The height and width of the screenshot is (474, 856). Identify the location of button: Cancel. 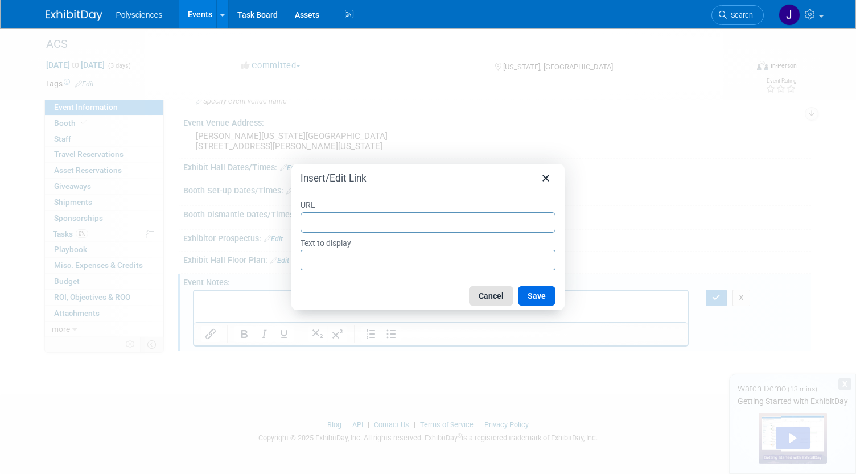
(491, 296).